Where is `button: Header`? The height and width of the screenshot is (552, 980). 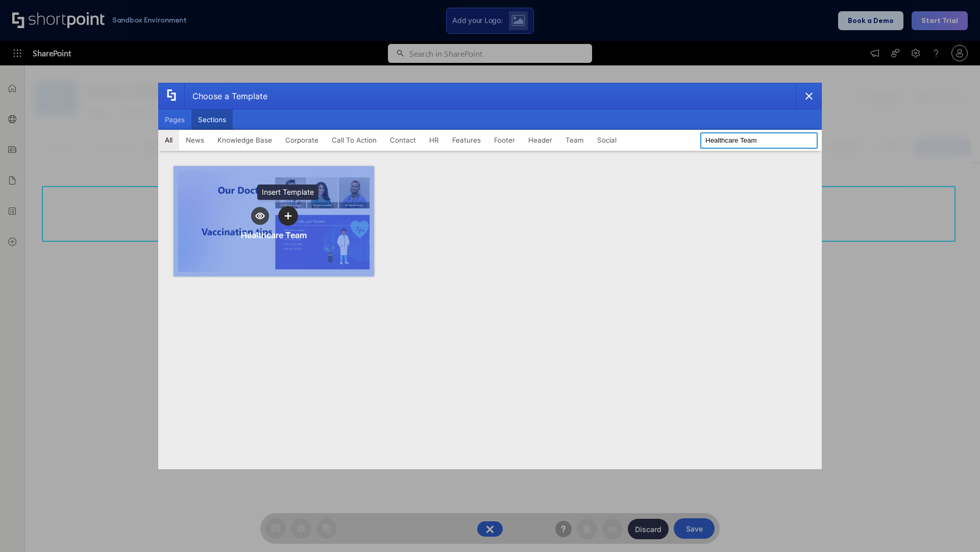
button: Header is located at coordinates (540, 140).